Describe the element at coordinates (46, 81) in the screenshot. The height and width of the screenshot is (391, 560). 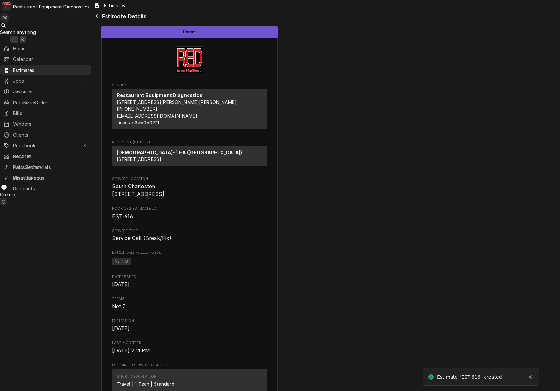
I see `span: Jobs` at that location.